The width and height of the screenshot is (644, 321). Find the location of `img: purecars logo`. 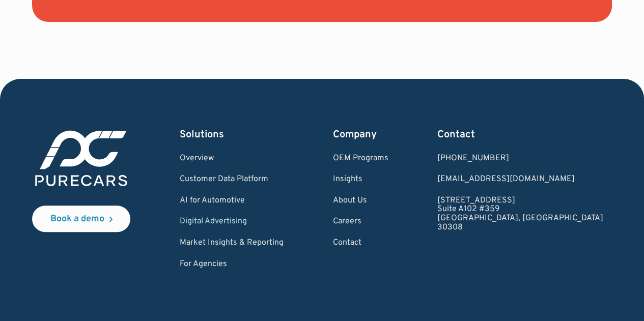

img: purecars logo is located at coordinates (81, 158).